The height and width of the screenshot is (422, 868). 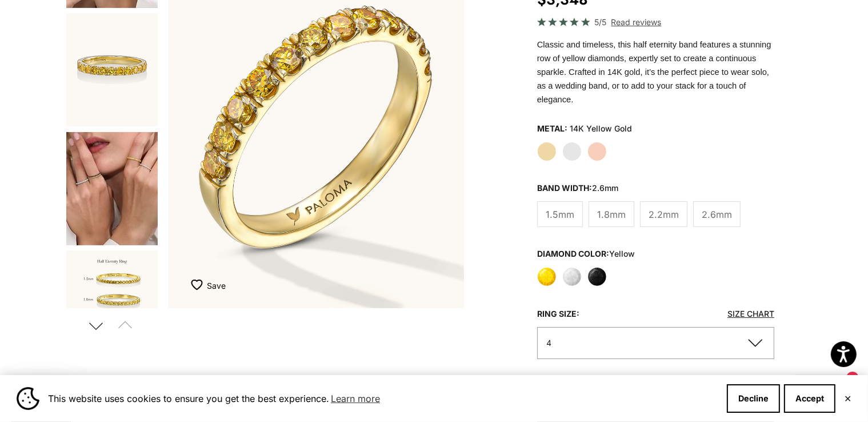 What do you see at coordinates (383, 399) in the screenshot?
I see `span: This website uses cookies to ensure you get the best experience.` at bounding box center [383, 399].